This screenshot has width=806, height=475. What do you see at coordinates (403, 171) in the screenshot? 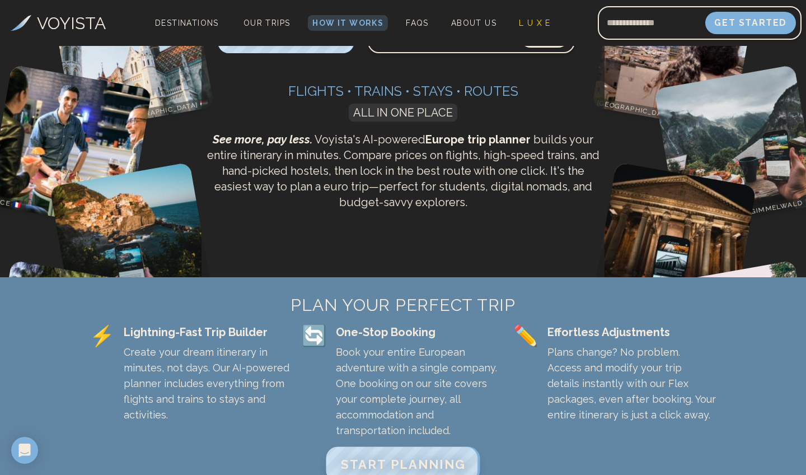
I see `p: Voyista's AI-powered builds your entire itinerary in minutes. Compare prices on flights, high-spe...` at bounding box center [403, 171].